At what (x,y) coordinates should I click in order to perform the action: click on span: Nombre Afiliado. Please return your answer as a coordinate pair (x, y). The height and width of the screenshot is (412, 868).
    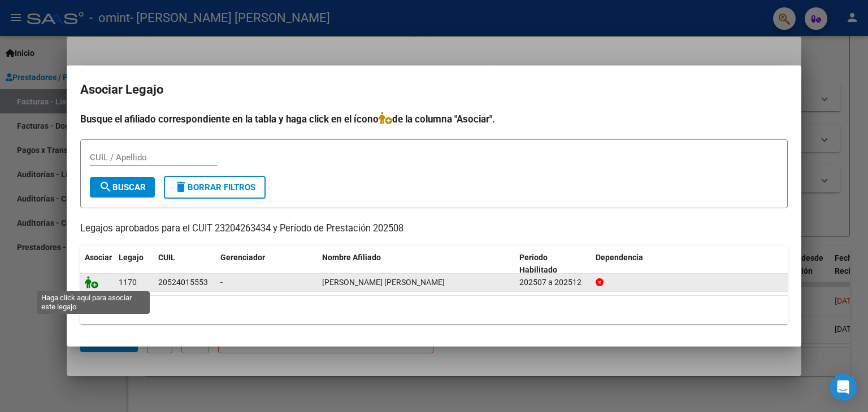
    Looking at the image, I should click on (352, 258).